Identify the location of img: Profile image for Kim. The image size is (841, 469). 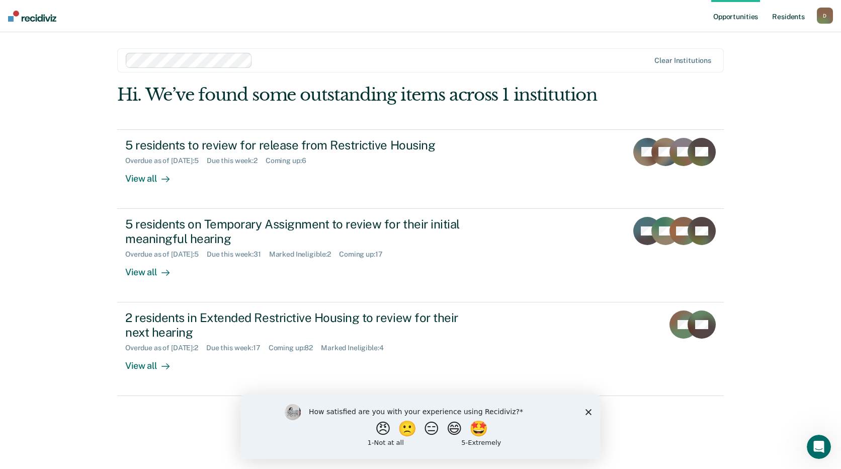
(52, 18).